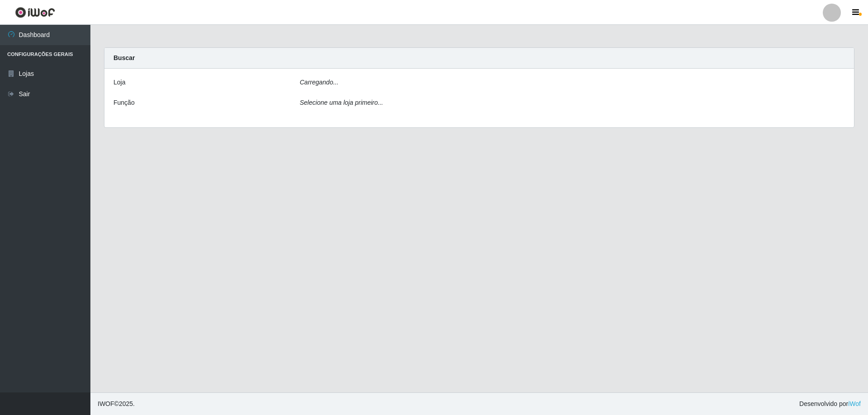  Describe the element at coordinates (341, 103) in the screenshot. I see `i: Selecione uma loja primeiro...` at that location.